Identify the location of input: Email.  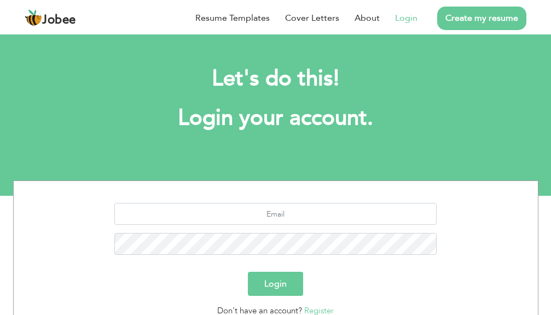
(275, 214).